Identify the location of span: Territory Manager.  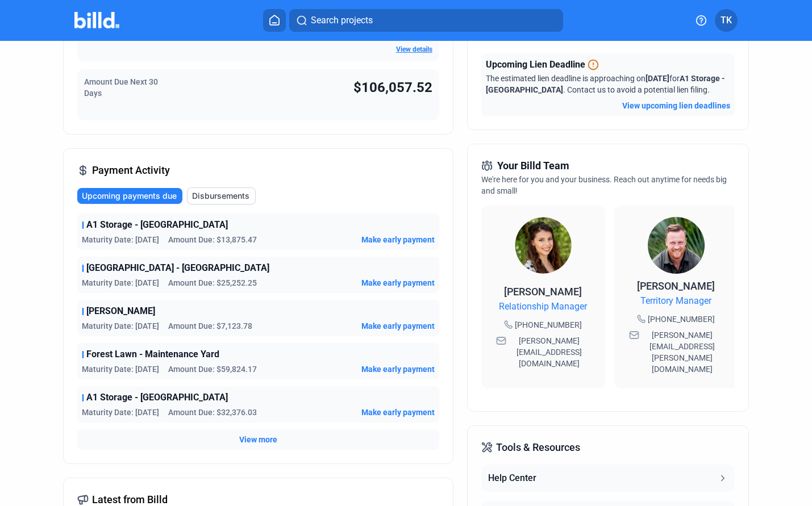
(675, 301).